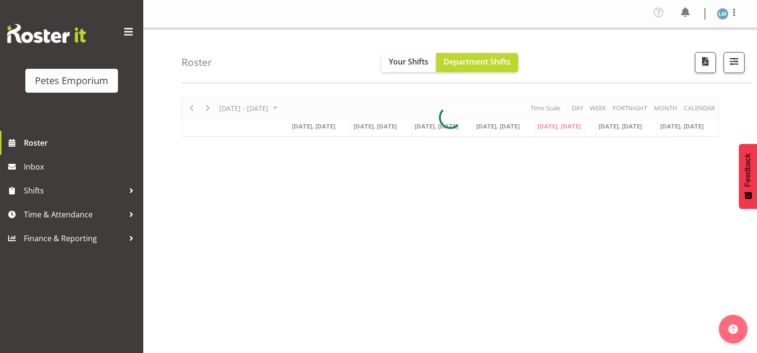 This screenshot has height=353, width=757. What do you see at coordinates (748, 176) in the screenshot?
I see `button: Feedback - Show survey` at bounding box center [748, 176].